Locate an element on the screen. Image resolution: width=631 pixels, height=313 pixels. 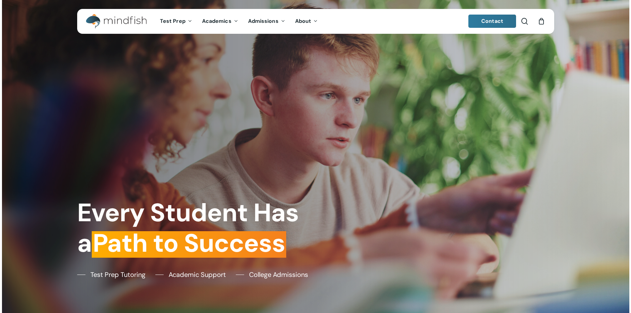
h1: Every Student Has a is located at coordinates (194, 228).